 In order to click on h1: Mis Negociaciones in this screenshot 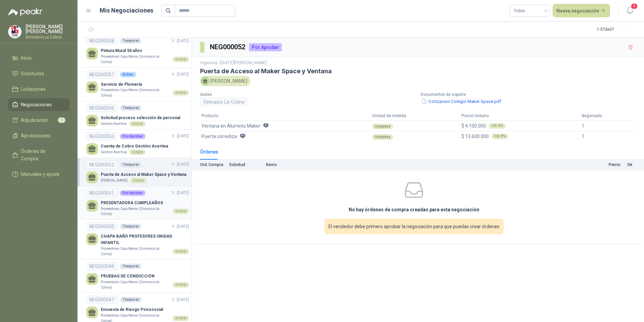, I will do `click(126, 11)`.